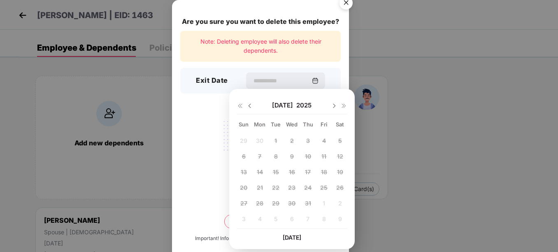  Describe the element at coordinates (315, 81) in the screenshot. I see `img: svg+xml;base64,PHN2ZyBpZD0iQ2FsZW5kYXItMzJ4MzIiIHhtbG5zPSJodHRwOi8vd3d3LnczLm9yZy8yMDAwL3N2ZyIgd2...` at that location.